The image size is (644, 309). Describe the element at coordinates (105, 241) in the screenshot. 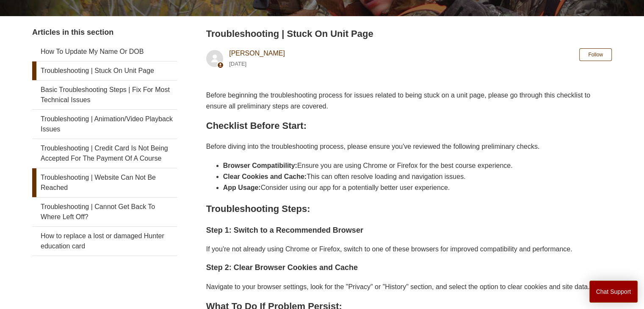

I see `a: How to replace a lost or damaged Hunter education card` at that location.